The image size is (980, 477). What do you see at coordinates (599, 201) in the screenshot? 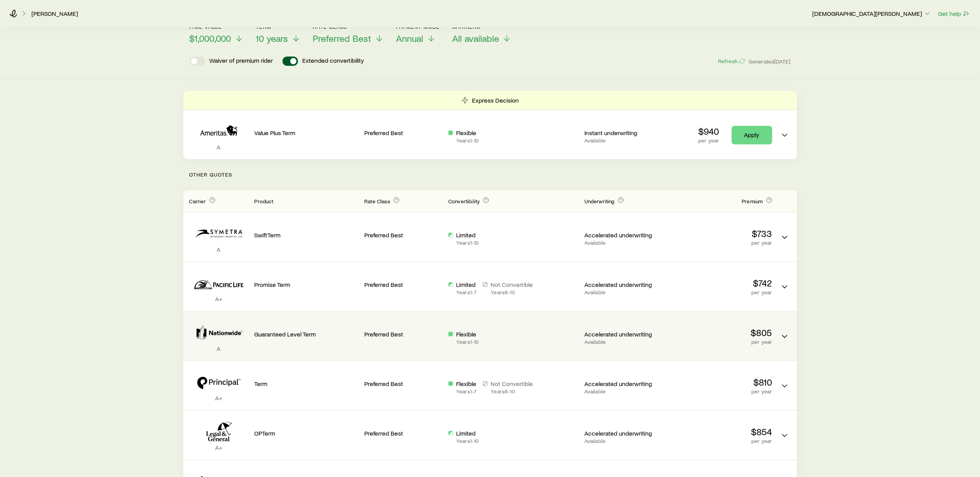
I see `span: Underwriting` at bounding box center [599, 201].